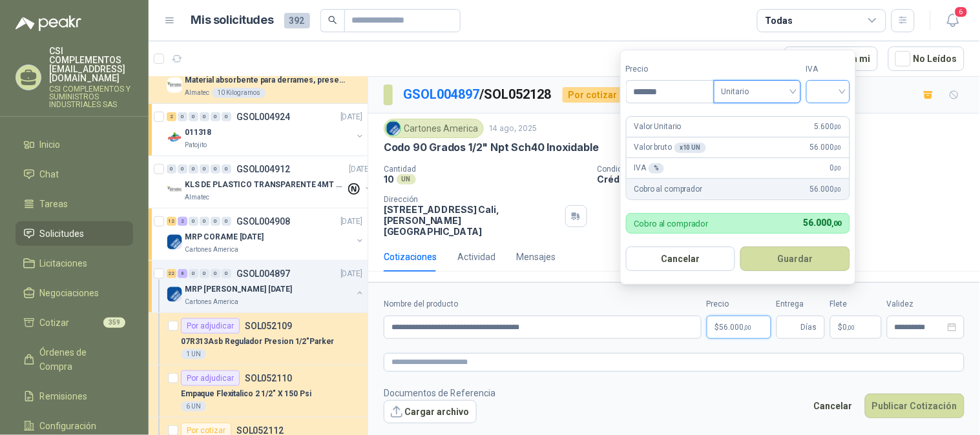  Describe the element at coordinates (441, 95) in the screenshot. I see `a: GSOL004897` at that location.